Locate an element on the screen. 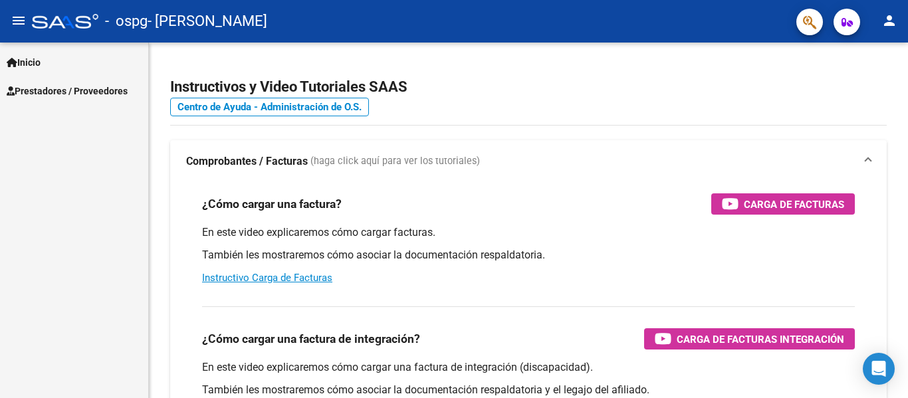  span: Carga de Facturas Integración is located at coordinates (760, 339).